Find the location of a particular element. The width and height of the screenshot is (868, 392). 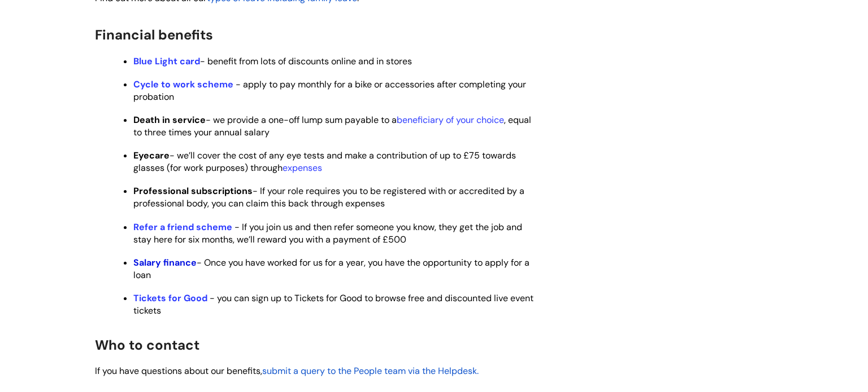

a: Tickets for Good is located at coordinates (170, 298).